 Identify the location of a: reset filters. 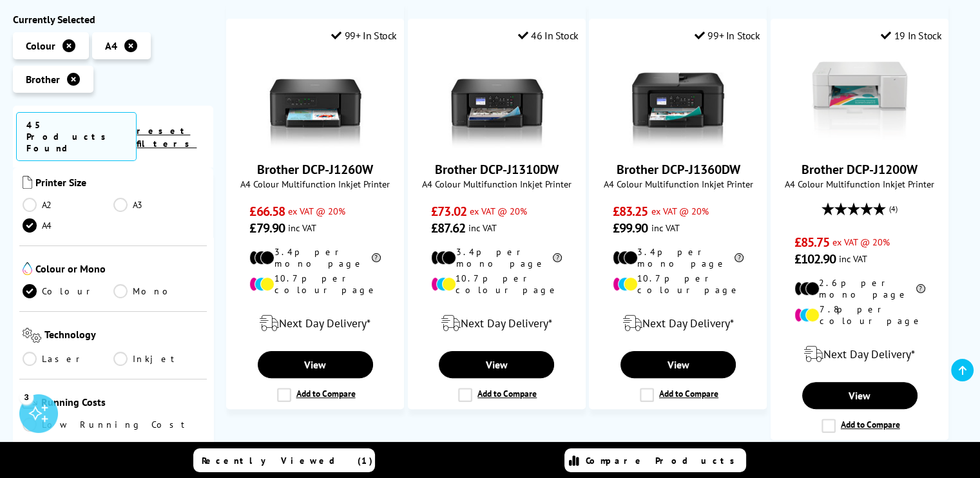
(166, 138).